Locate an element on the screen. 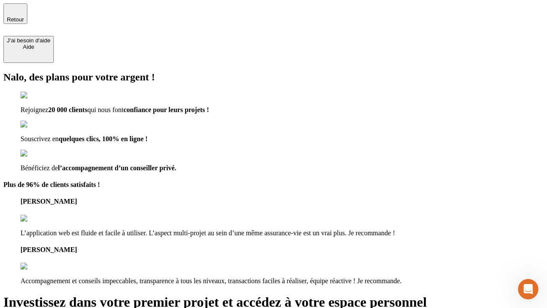 This screenshot has height=308, width=547. span: confiance pour leurs projets ! is located at coordinates (166, 109).